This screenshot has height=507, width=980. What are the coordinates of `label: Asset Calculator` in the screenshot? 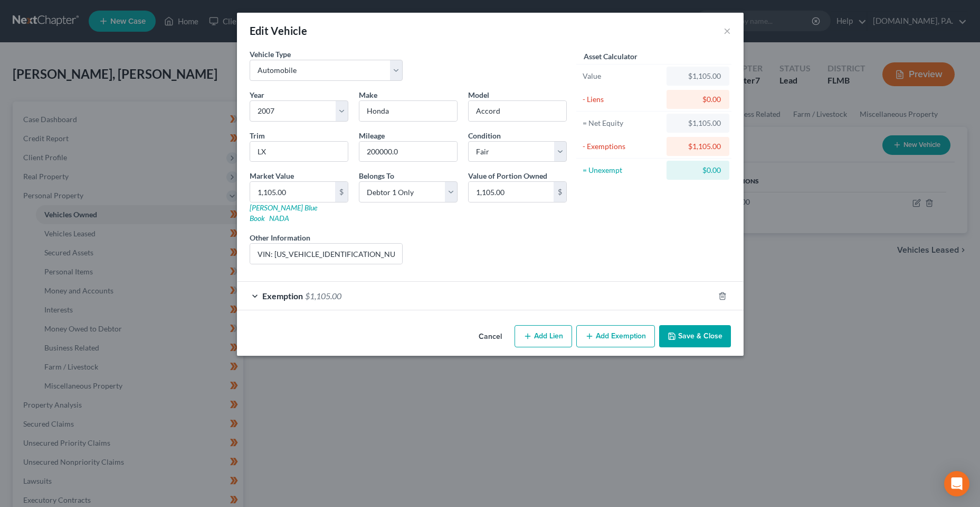 It's located at (611, 56).